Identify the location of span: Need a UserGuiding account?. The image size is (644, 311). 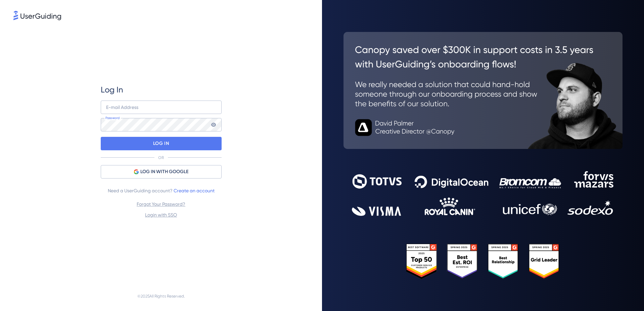
(161, 190).